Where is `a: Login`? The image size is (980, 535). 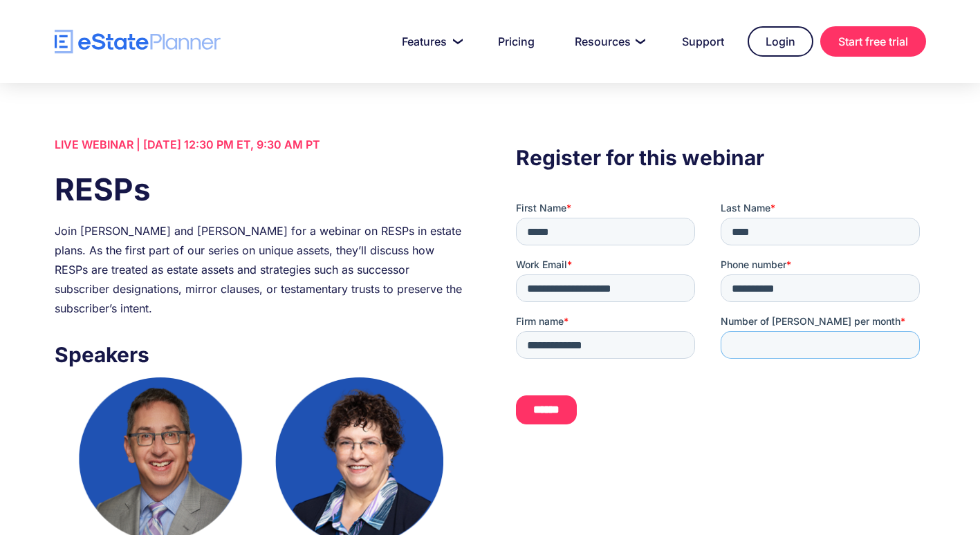 a: Login is located at coordinates (780, 41).